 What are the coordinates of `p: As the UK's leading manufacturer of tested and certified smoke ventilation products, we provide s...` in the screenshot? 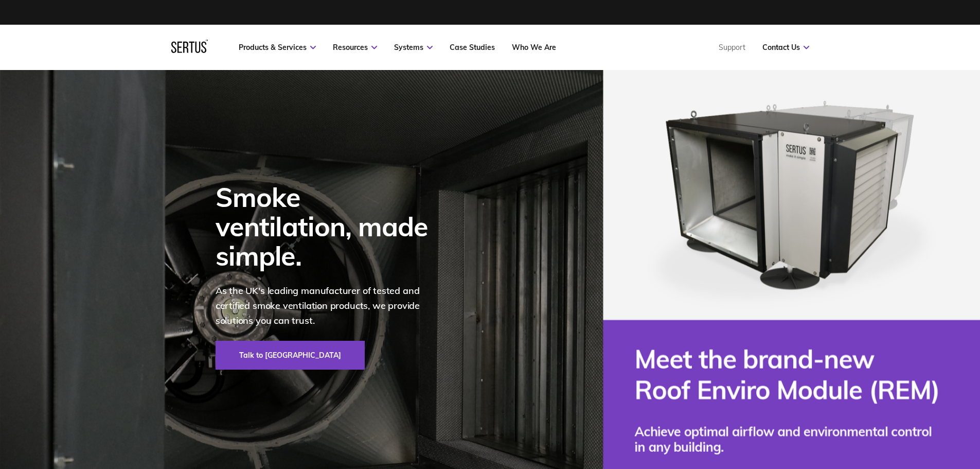 It's located at (329, 306).